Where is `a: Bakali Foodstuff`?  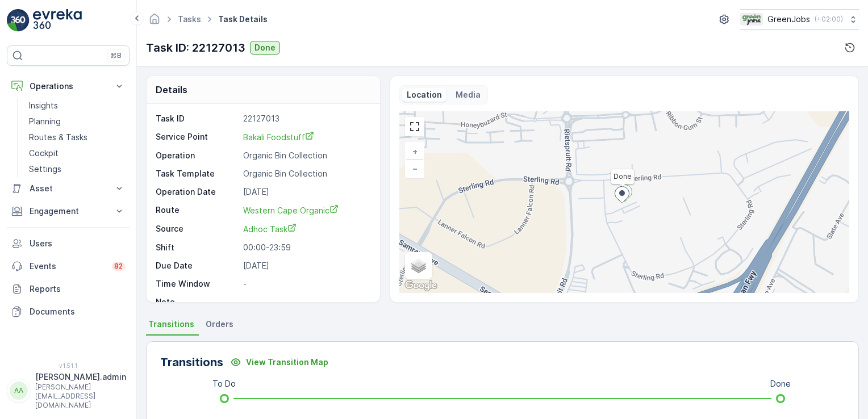 a: Bakali Foodstuff is located at coordinates (306, 137).